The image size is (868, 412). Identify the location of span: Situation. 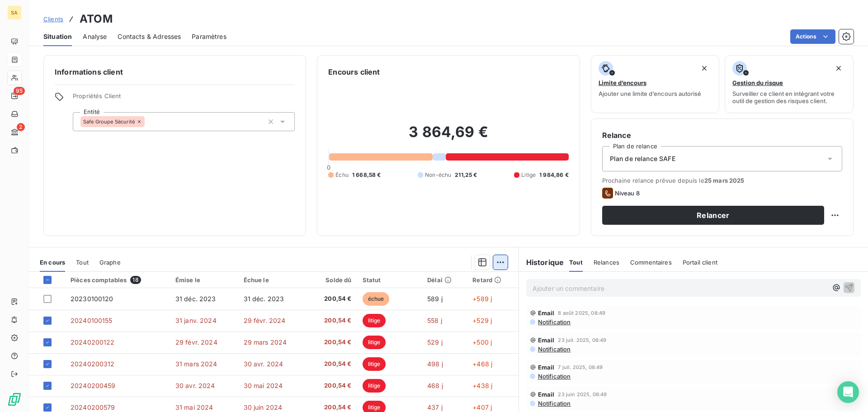
(57, 37).